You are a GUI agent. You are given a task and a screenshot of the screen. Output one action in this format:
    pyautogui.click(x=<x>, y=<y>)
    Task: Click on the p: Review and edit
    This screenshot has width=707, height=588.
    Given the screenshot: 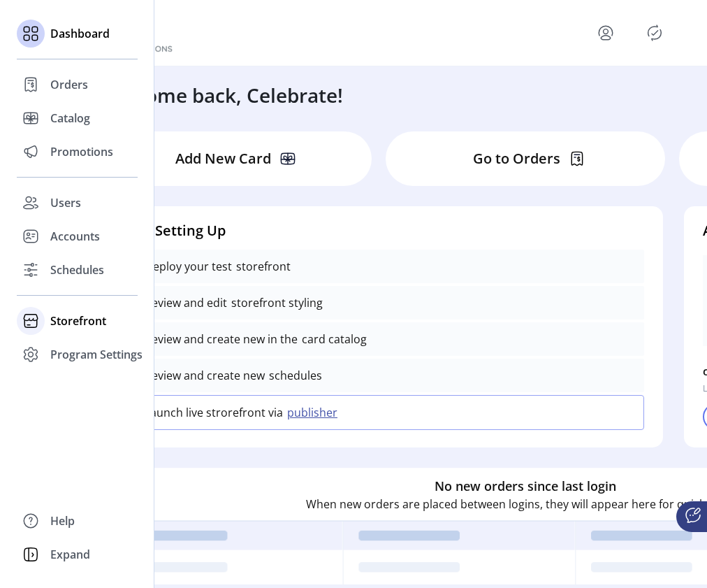 What is the action you would take?
    pyautogui.click(x=186, y=303)
    